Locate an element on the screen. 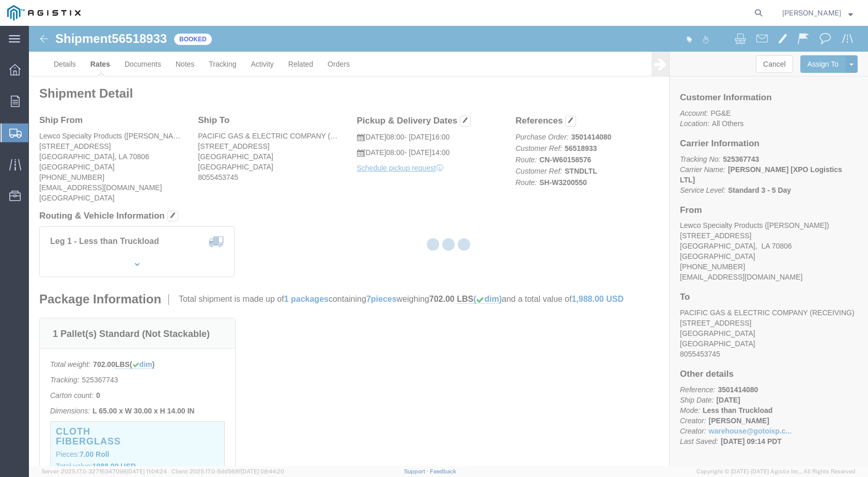 The height and width of the screenshot is (477, 868). span: Alberto Quezada is located at coordinates (812, 13).